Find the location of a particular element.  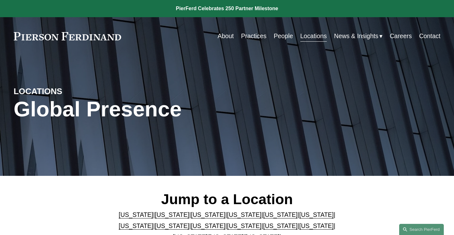

h4: LOCATIONS is located at coordinates (67, 91).